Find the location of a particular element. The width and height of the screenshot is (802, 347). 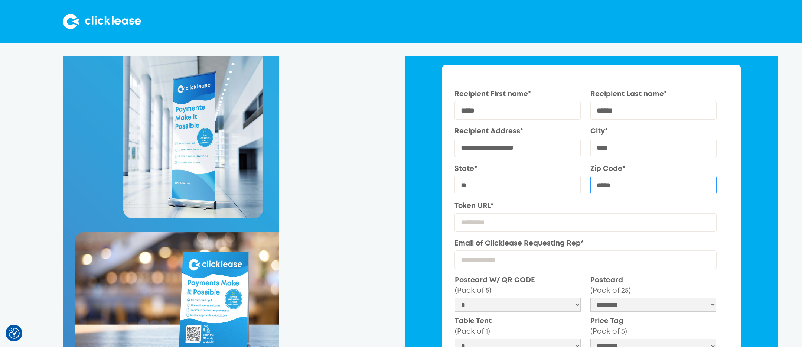

button: Consent Preferences is located at coordinates (14, 333).